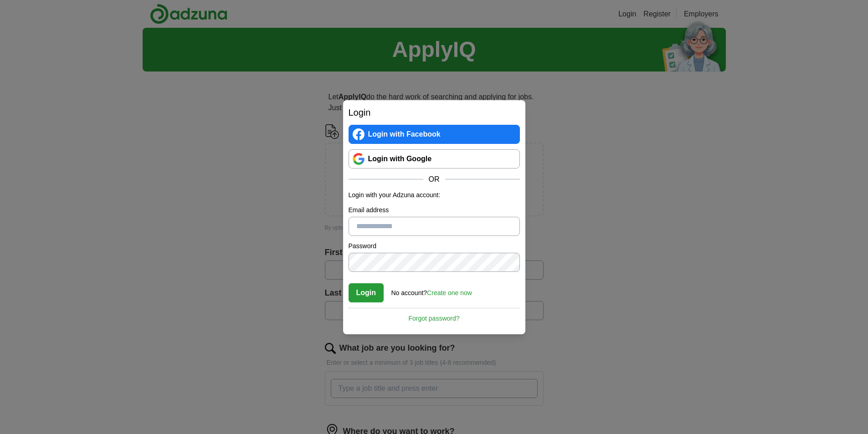 The width and height of the screenshot is (868, 434). I want to click on label: Password, so click(434, 246).